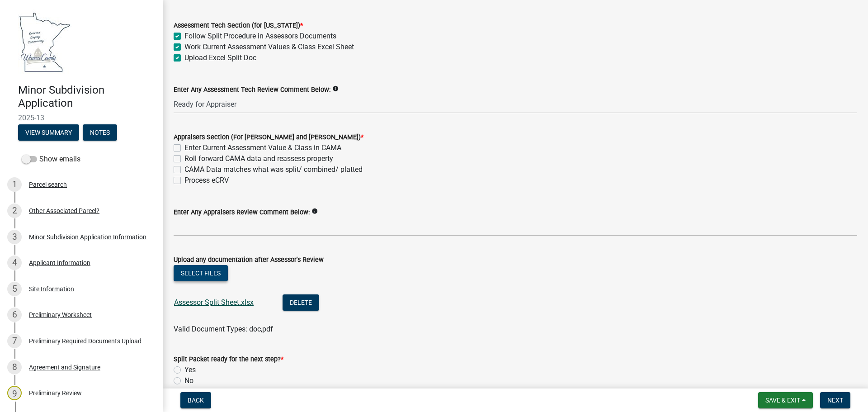 The height and width of the screenshot is (412, 868). I want to click on label: Yes, so click(190, 370).